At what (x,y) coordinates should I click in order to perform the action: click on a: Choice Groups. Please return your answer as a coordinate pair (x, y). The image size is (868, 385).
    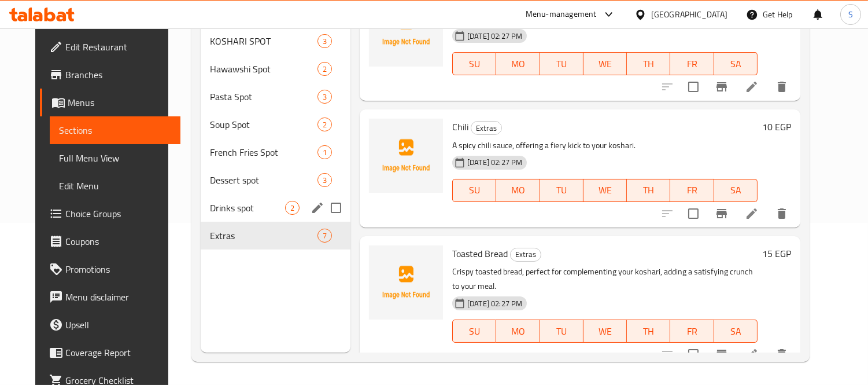
    Looking at the image, I should click on (110, 214).